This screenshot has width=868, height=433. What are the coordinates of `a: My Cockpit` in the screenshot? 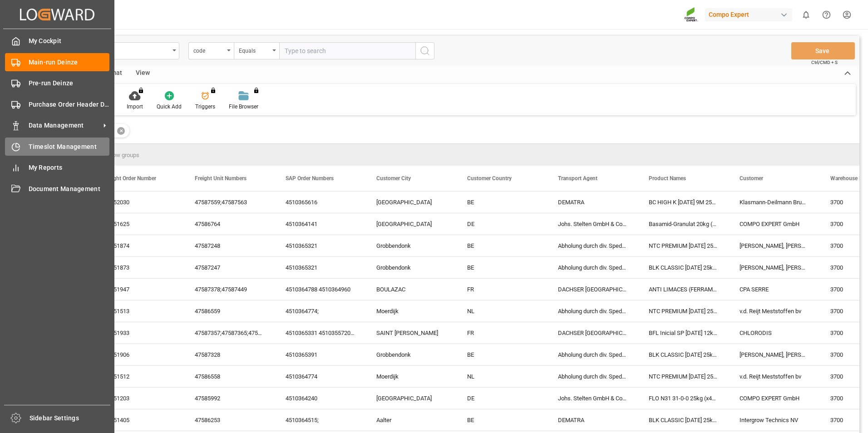 It's located at (57, 41).